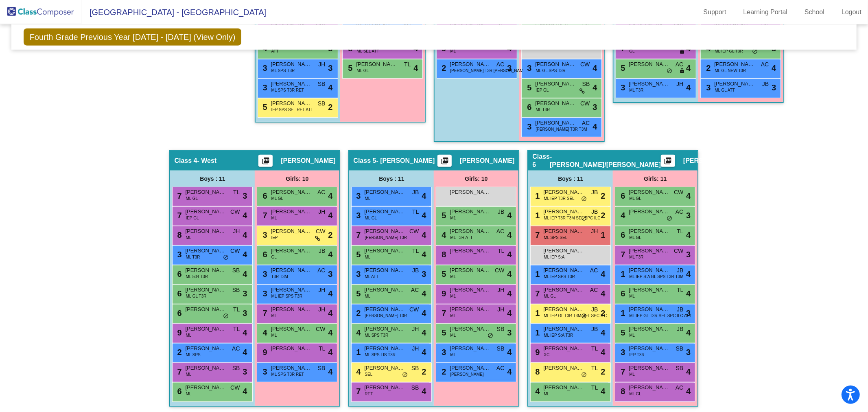 The height and width of the screenshot is (412, 868). What do you see at coordinates (851, 12) in the screenshot?
I see `a: Logout` at bounding box center [851, 12].